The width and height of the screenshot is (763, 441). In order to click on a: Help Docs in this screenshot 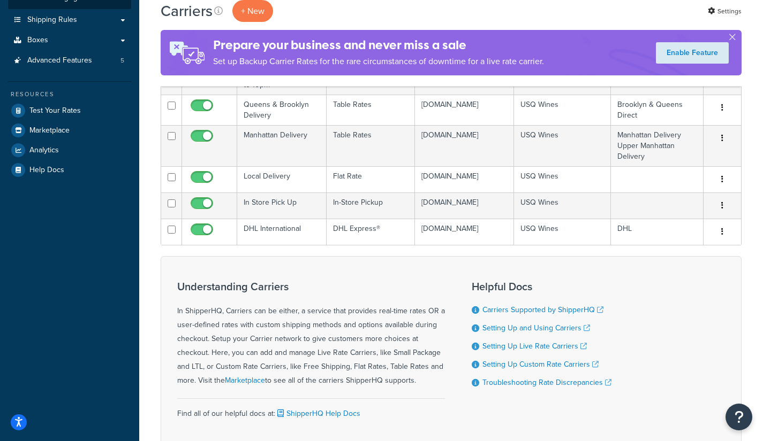, I will do `click(70, 170)`.